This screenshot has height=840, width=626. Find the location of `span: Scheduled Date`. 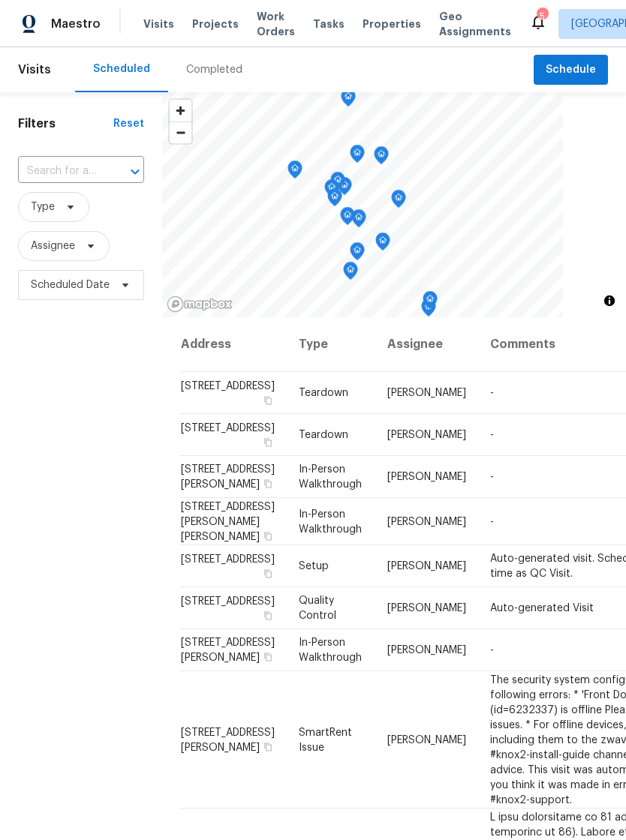

span: Scheduled Date is located at coordinates (69, 285).